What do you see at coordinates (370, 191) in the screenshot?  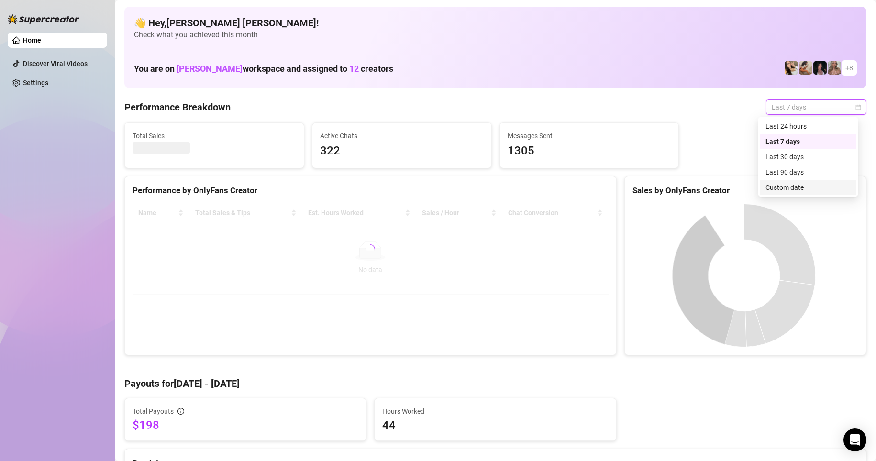 I see `div: Performance by OnlyFans Creator` at bounding box center [370, 191].